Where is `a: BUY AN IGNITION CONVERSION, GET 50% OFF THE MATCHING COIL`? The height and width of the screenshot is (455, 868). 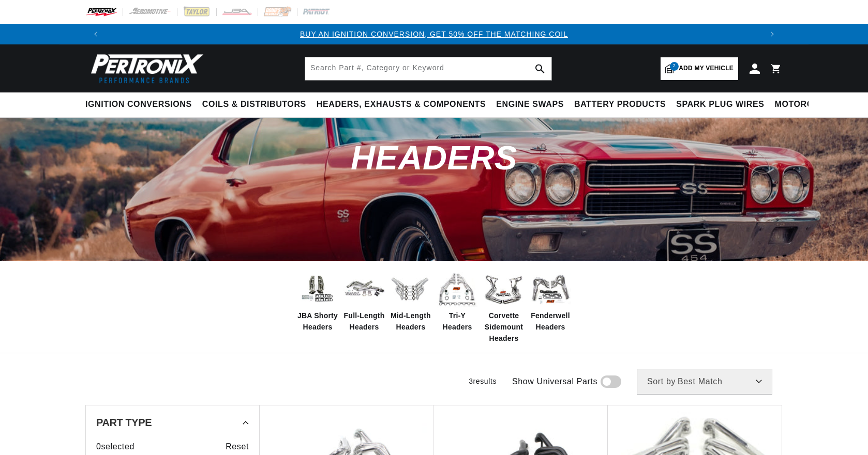 a: BUY AN IGNITION CONVERSION, GET 50% OFF THE MATCHING COIL is located at coordinates (434, 34).